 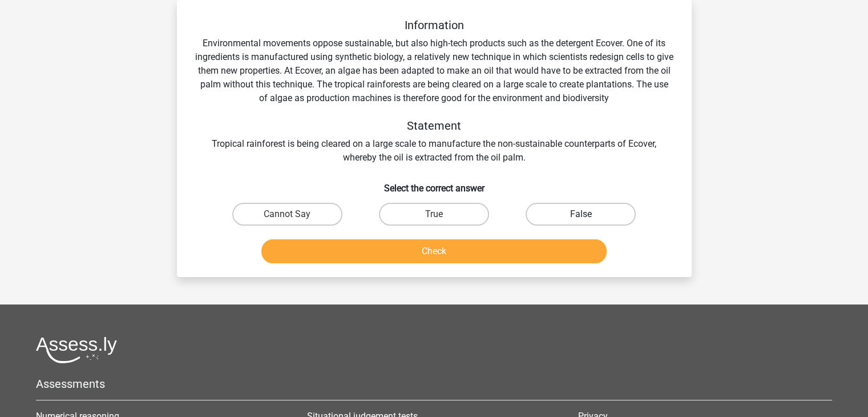 I want to click on label: False, so click(x=580, y=214).